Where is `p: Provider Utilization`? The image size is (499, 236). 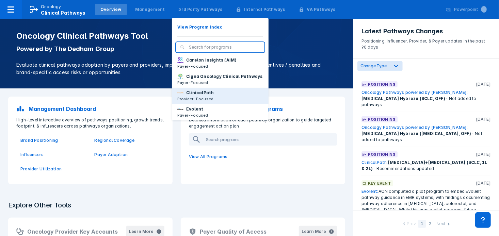
p: Provider Utilization is located at coordinates (53, 169).